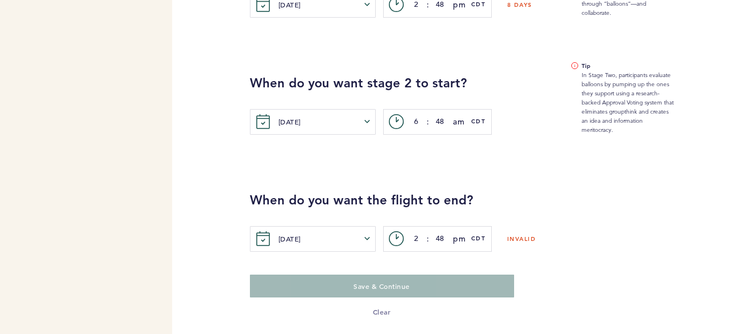 The height and width of the screenshot is (334, 732). I want to click on h2: When do you want stage 2 to start?, so click(402, 83).